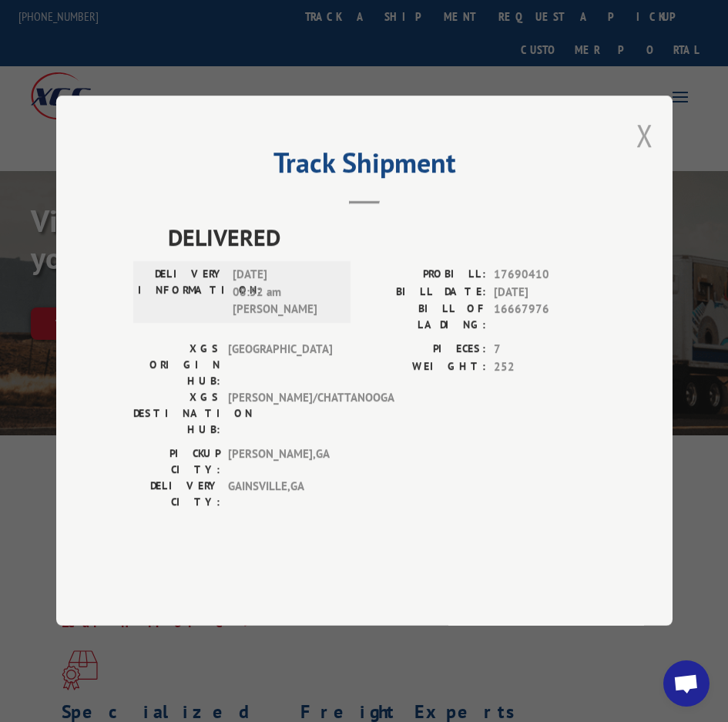 The width and height of the screenshot is (728, 722). What do you see at coordinates (686, 683) in the screenshot?
I see `div: Open chat` at bounding box center [686, 683].